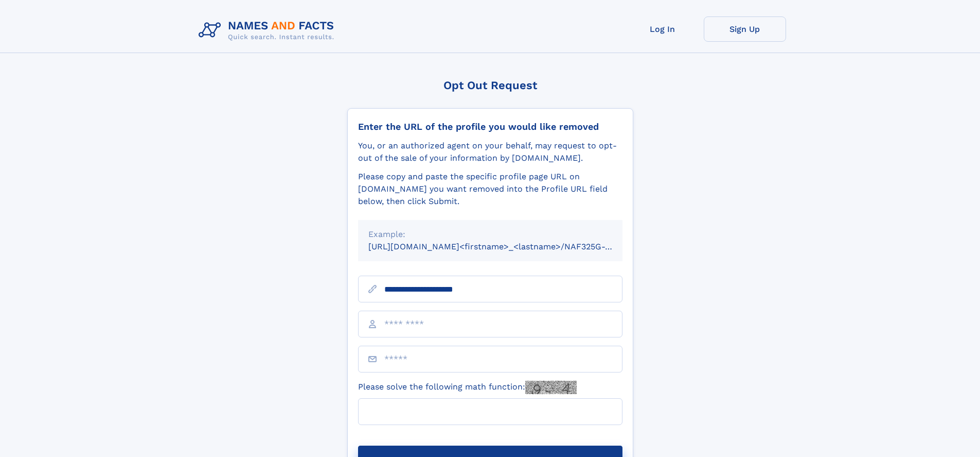 Image resolution: width=980 pixels, height=457 pixels. What do you see at coordinates (490, 152) in the screenshot?
I see `div: You, or an authorized agent on your behalf, may request to opt-out of the sale of your informatio...` at bounding box center [490, 152].